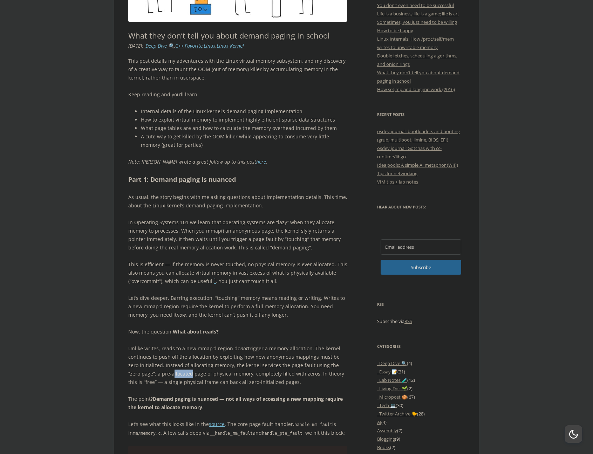  What do you see at coordinates (210, 46) in the screenshot?
I see `a: Linux` at bounding box center [210, 46].